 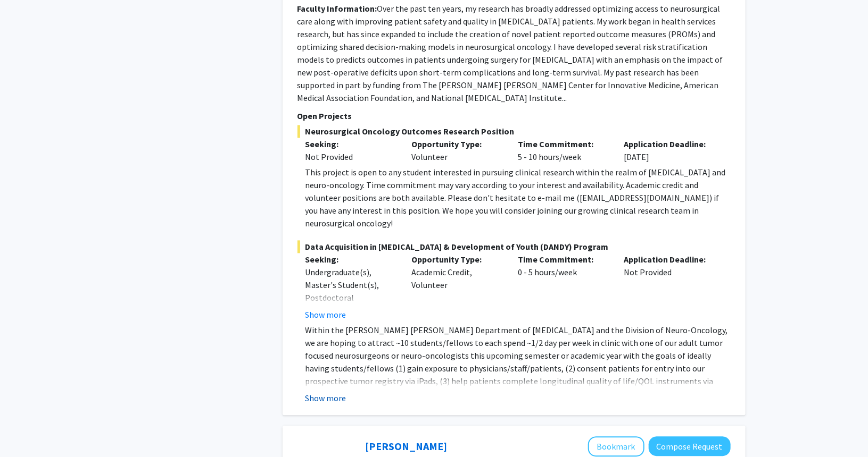 What do you see at coordinates (457, 150) in the screenshot?
I see `div: Volunteer` at bounding box center [457, 150].